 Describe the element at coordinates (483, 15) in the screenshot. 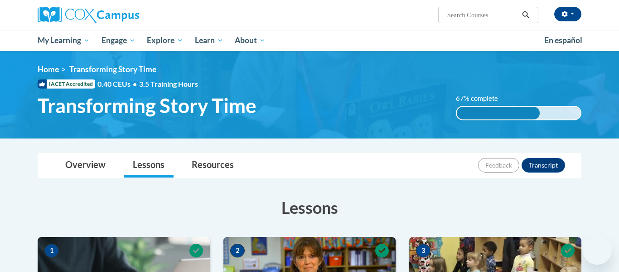

I see `input: Search Courses` at that location.